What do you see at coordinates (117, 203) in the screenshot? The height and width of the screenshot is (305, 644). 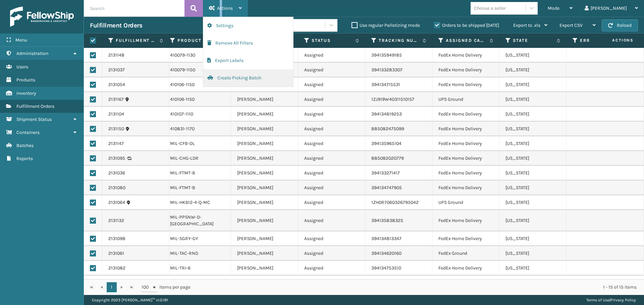 I see `a: 2131064` at bounding box center [117, 203].